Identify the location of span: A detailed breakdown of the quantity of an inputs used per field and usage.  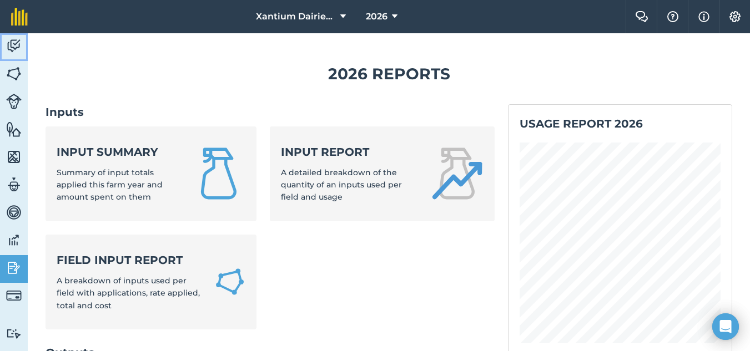
(341, 185).